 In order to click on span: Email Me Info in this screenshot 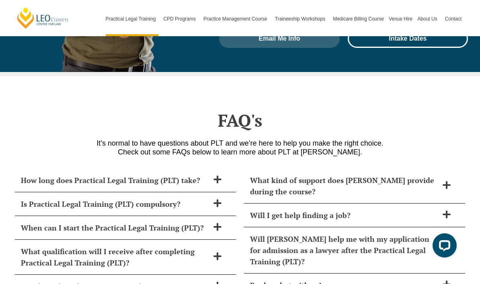, I will do `click(279, 39)`.